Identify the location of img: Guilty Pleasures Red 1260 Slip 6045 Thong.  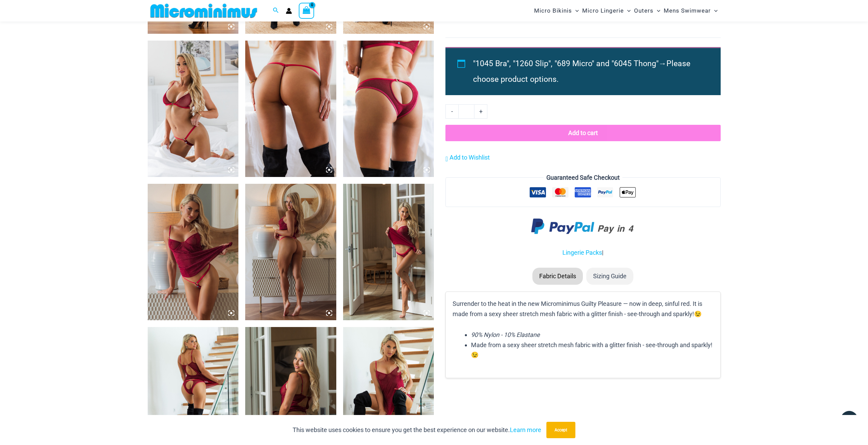
(388, 252).